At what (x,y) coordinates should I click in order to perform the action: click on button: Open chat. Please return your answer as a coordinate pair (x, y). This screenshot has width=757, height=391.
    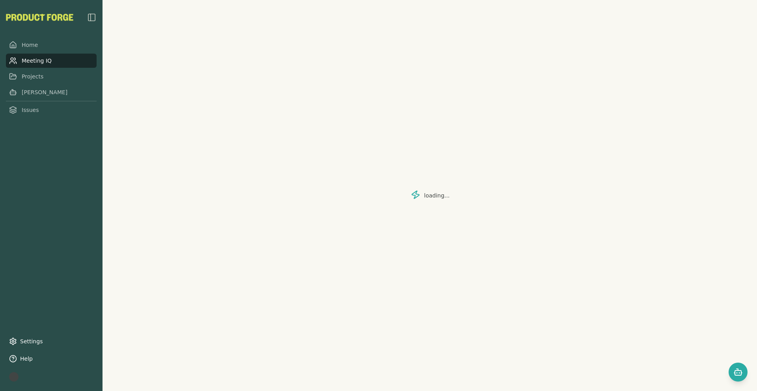
    Looking at the image, I should click on (738, 372).